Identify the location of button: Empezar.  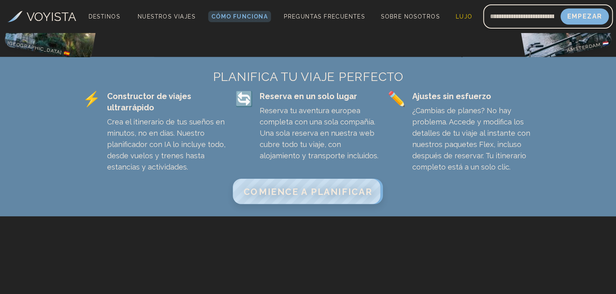
(584, 17).